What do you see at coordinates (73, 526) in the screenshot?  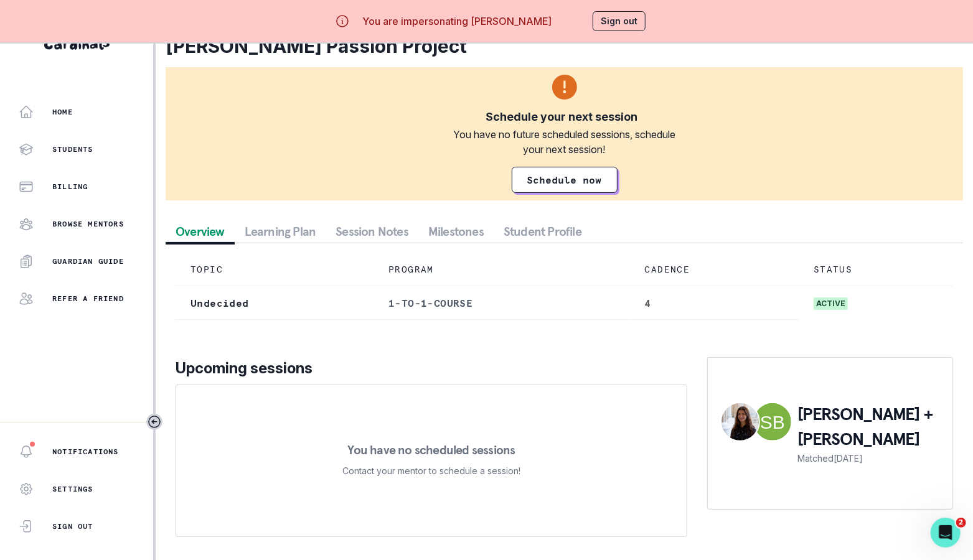 I see `p: Sign Out` at bounding box center [73, 526].